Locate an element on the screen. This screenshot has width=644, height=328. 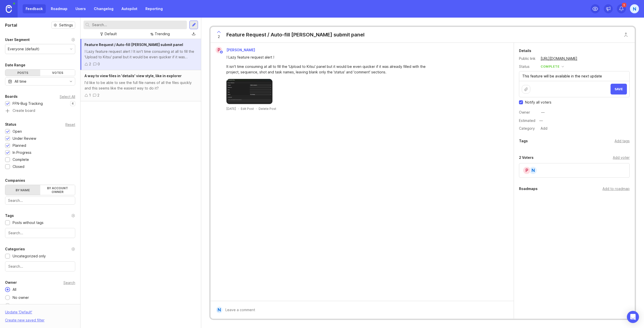
div: Trending is located at coordinates (162, 34).